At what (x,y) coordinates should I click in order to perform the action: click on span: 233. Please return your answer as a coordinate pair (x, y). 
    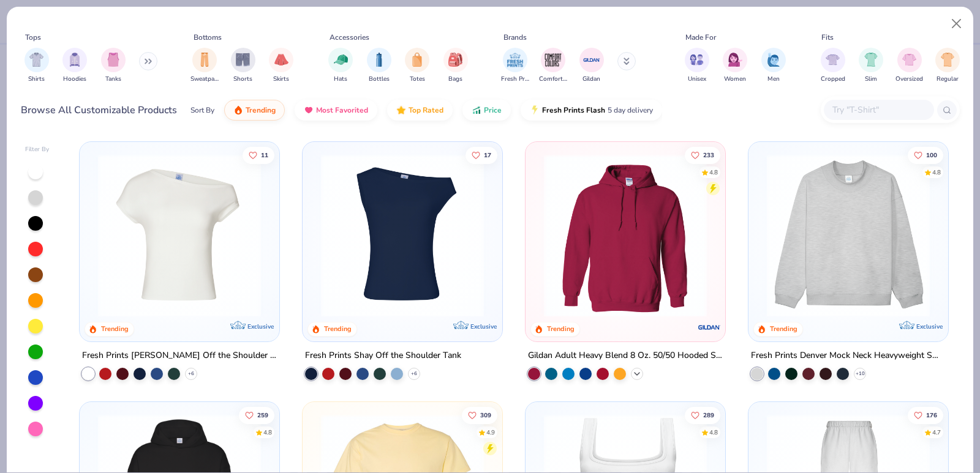
    Looking at the image, I should click on (708, 155).